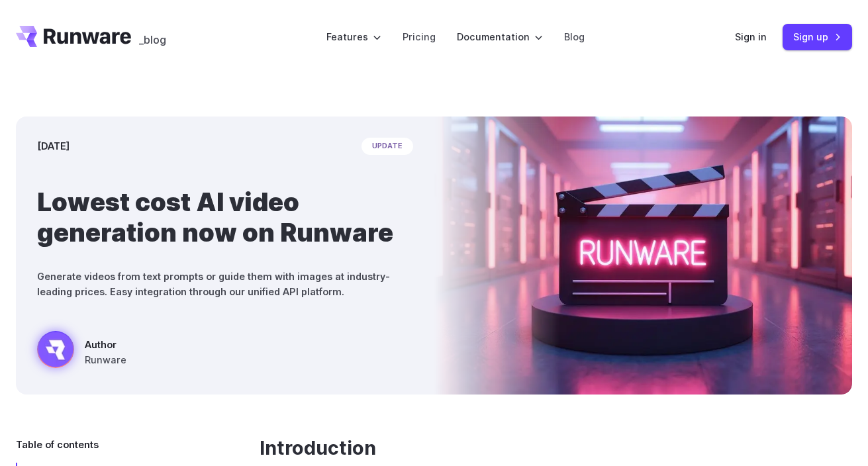 The width and height of the screenshot is (868, 466). What do you see at coordinates (225, 217) in the screenshot?
I see `h1: Lowest cost AI video generation now on Runware` at bounding box center [225, 217].